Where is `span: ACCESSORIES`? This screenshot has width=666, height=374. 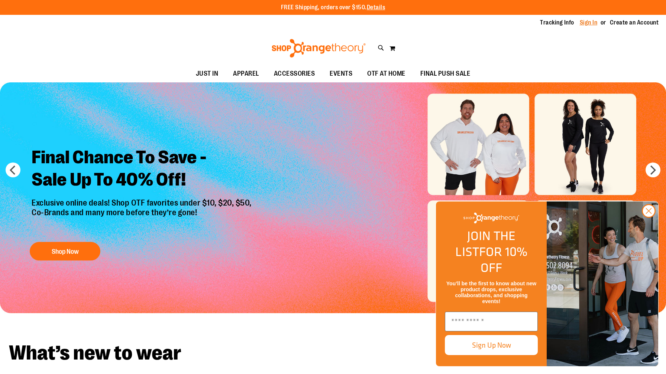 span: ACCESSORIES is located at coordinates (294, 74).